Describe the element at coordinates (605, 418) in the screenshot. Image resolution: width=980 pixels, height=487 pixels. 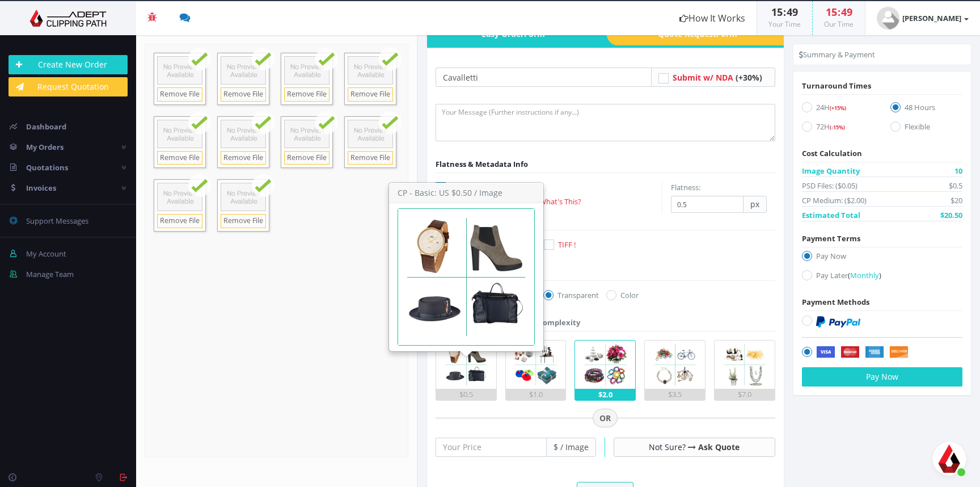
I see `span: OR` at that location.